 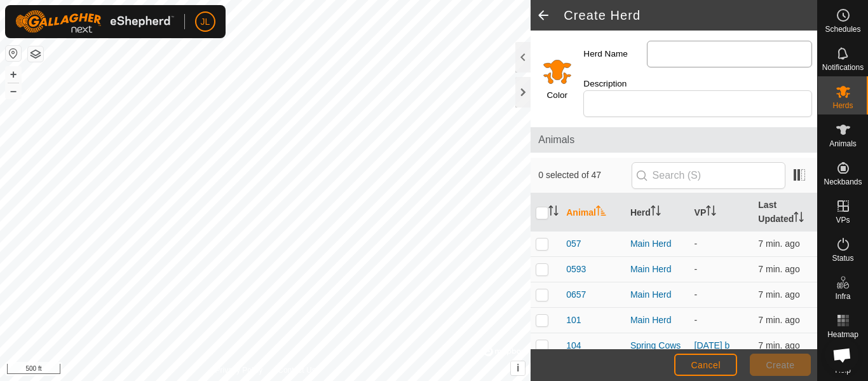 What do you see at coordinates (843, 258) in the screenshot?
I see `span: Status` at bounding box center [843, 258].